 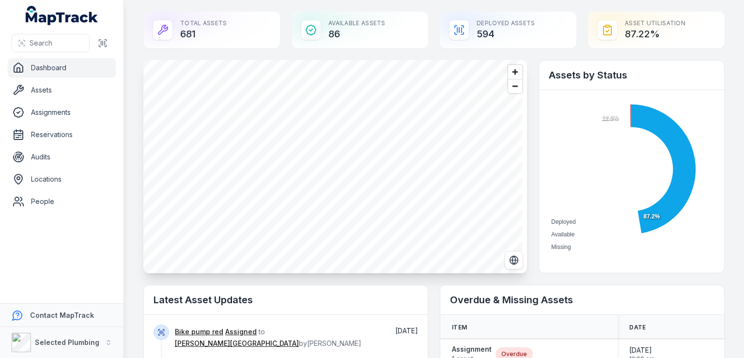 I want to click on a: Assets, so click(x=62, y=90).